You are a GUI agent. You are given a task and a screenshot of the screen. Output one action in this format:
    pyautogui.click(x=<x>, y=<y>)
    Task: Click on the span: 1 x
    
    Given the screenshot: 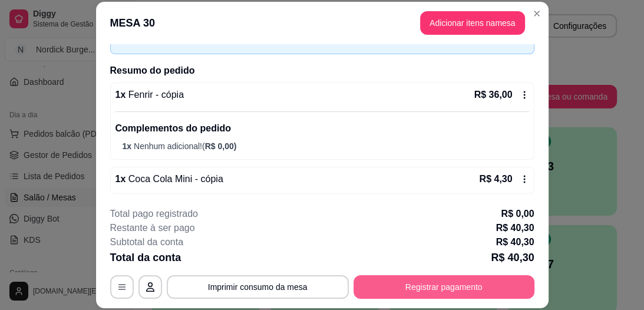 What is the action you would take?
    pyautogui.click(x=128, y=146)
    